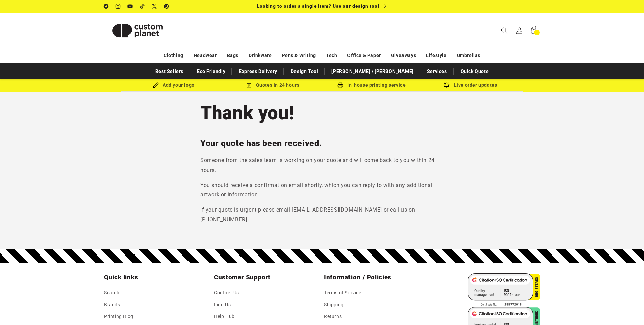  I want to click on a: Brands, so click(112, 304).